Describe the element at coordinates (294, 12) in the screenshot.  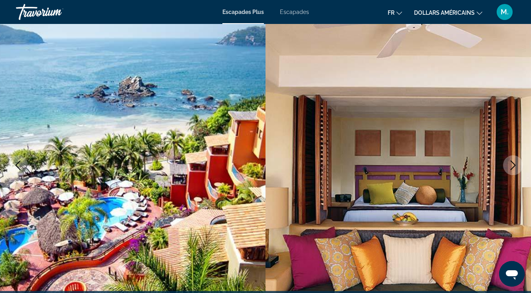
I see `a: Escapades` at that location.